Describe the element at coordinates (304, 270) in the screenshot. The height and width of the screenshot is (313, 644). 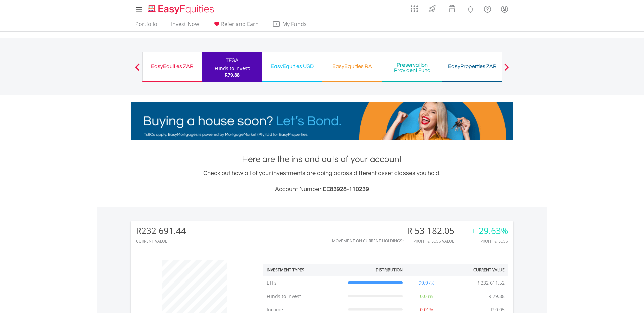
I see `th: Investment Types` at that location.